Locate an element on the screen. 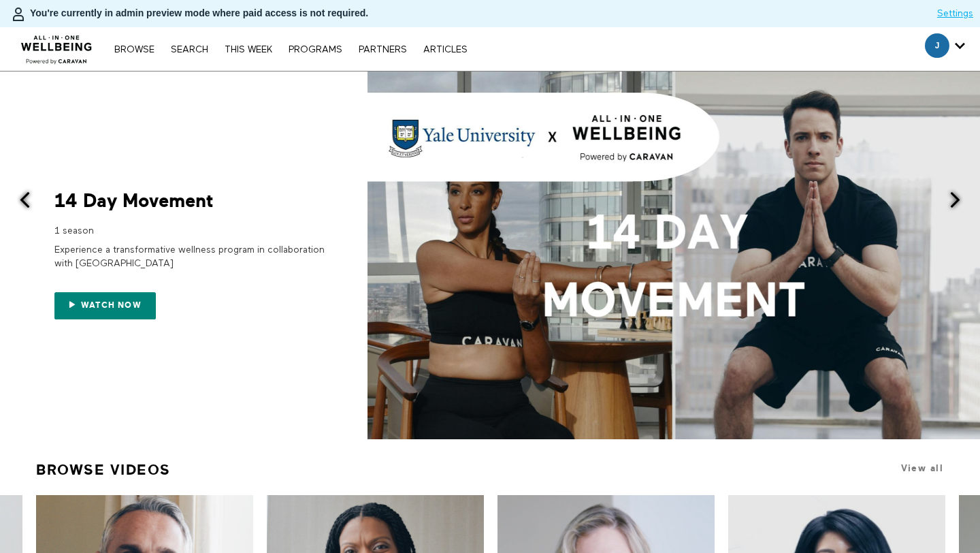 This screenshot has height=553, width=980. a: THIS WEEK is located at coordinates (248, 50).